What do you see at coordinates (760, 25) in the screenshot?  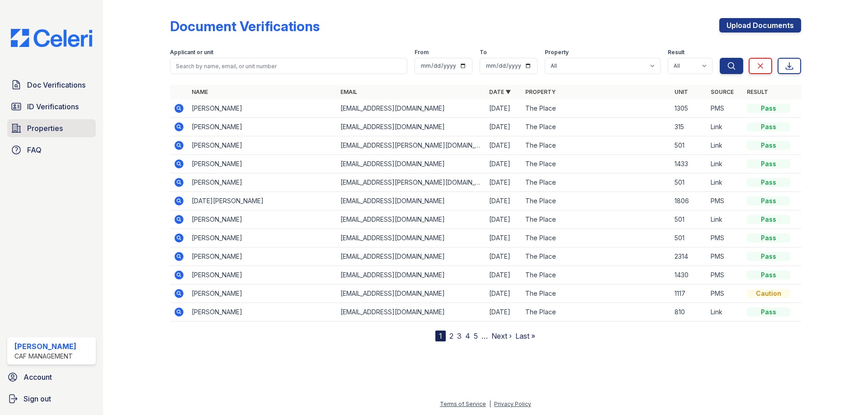 I see `a: Upload Documents` at bounding box center [760, 25].